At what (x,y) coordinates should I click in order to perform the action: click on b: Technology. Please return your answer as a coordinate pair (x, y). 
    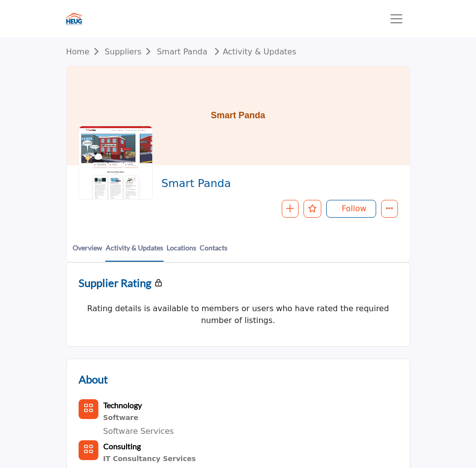
    Looking at the image, I should click on (122, 404).